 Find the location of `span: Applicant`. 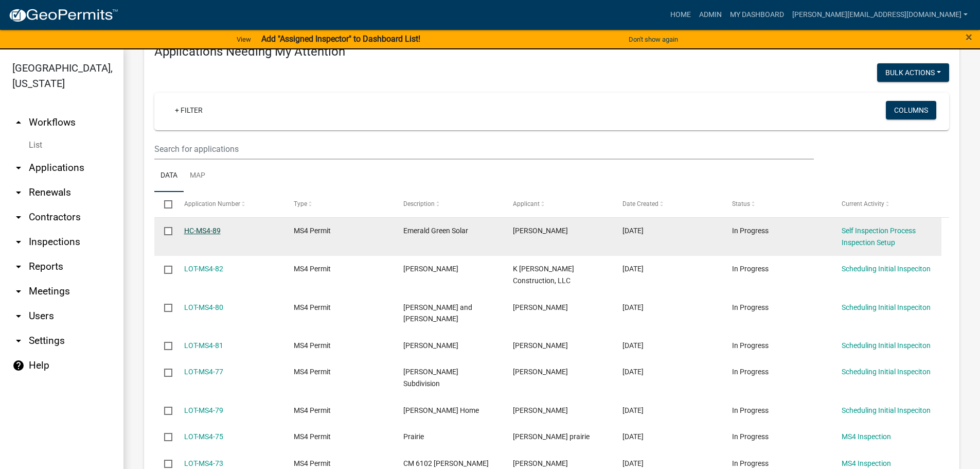

span: Applicant is located at coordinates (526, 203).